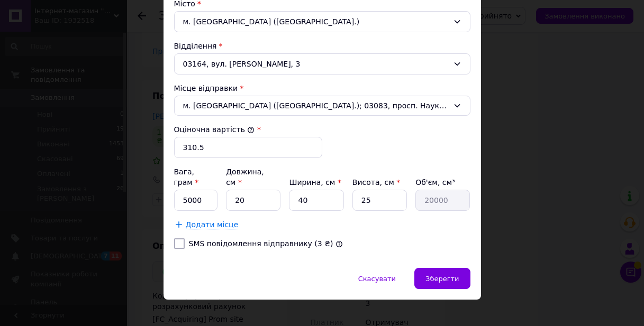 Image resolution: width=644 pixels, height=326 pixels. I want to click on label: Ширина, см, so click(315, 183).